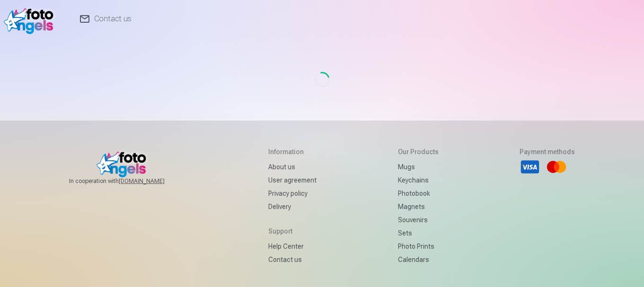 This screenshot has height=287, width=644. What do you see at coordinates (418, 220) in the screenshot?
I see `a: Souvenirs` at bounding box center [418, 220].